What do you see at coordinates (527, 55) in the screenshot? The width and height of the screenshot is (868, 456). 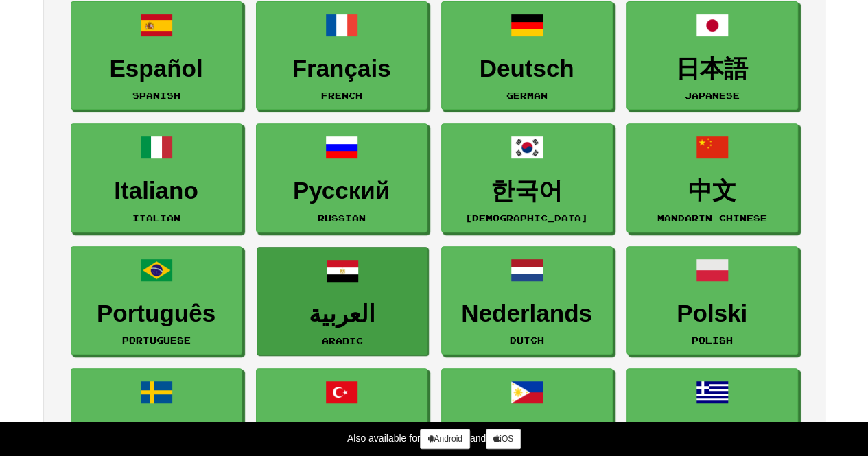 I see `a: DeutschGerman` at bounding box center [527, 55].